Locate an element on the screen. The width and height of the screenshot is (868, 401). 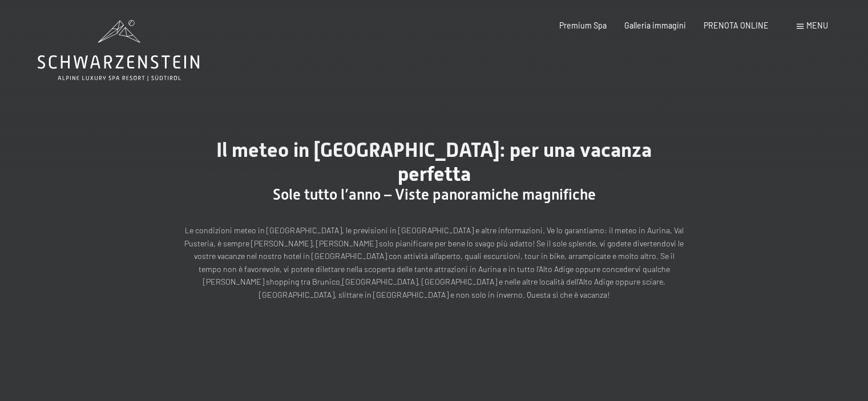
a: Galleria immagini is located at coordinates (655, 25).